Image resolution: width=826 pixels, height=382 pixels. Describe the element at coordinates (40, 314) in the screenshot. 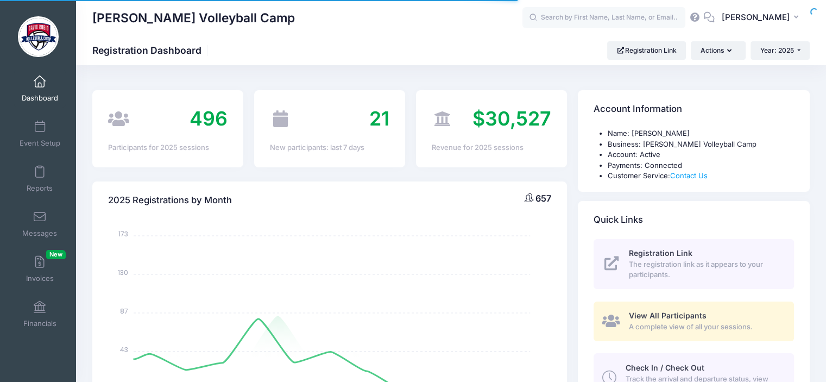

I see `a: Financials` at that location.